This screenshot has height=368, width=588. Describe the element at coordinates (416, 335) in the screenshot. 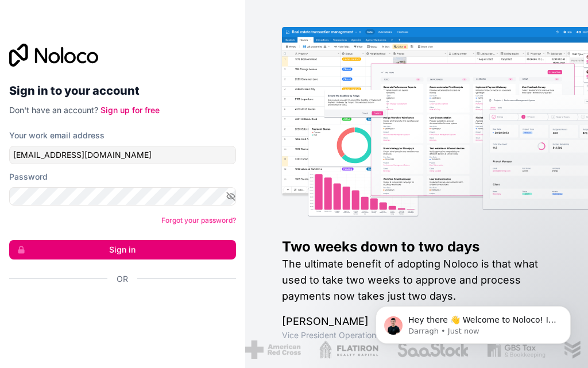

I see `h1: Vice President Operations , Fergmar Enterprises` at that location.